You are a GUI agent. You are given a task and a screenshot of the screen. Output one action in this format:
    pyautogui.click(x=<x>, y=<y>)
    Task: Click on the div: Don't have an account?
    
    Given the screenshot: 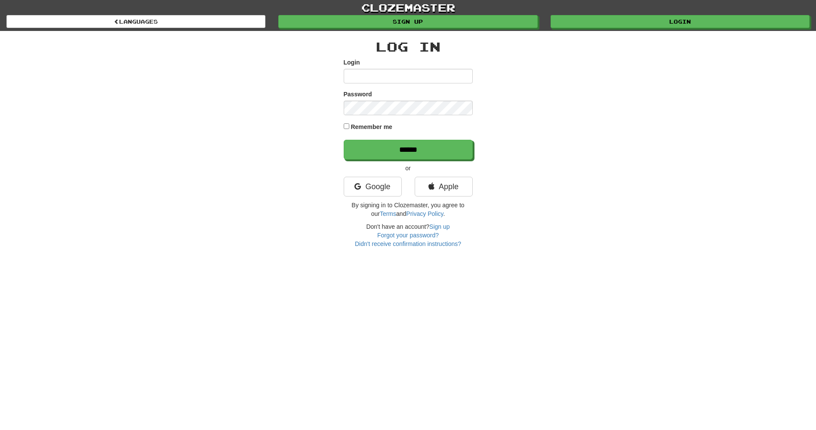 What is the action you would take?
    pyautogui.click(x=408, y=235)
    